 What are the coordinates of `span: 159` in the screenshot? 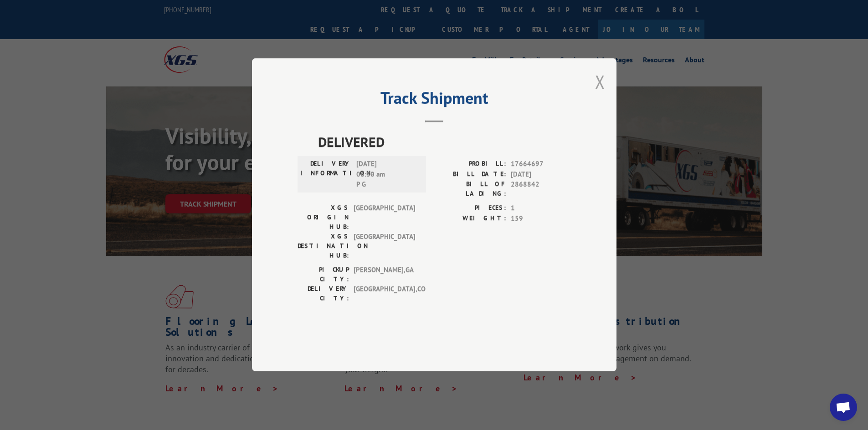 It's located at (541, 219).